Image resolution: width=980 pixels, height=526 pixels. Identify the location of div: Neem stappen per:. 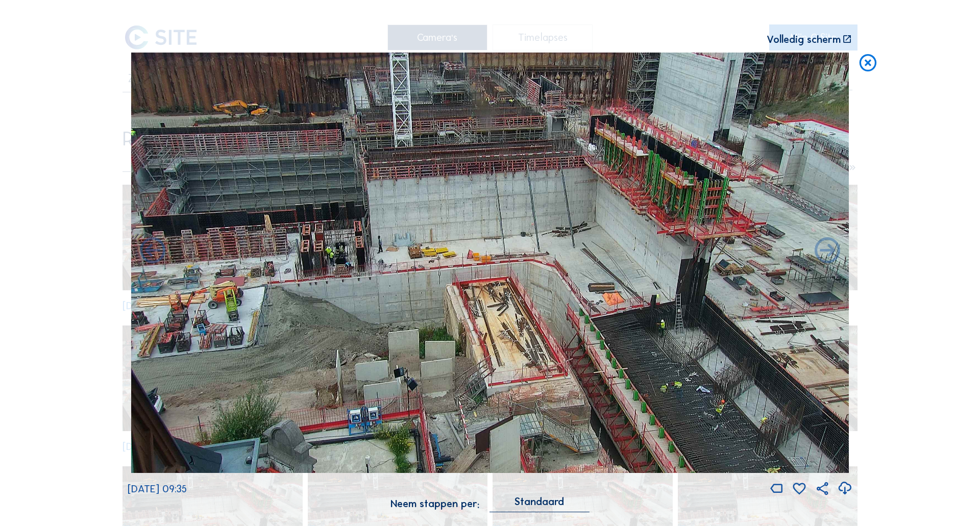
(435, 503).